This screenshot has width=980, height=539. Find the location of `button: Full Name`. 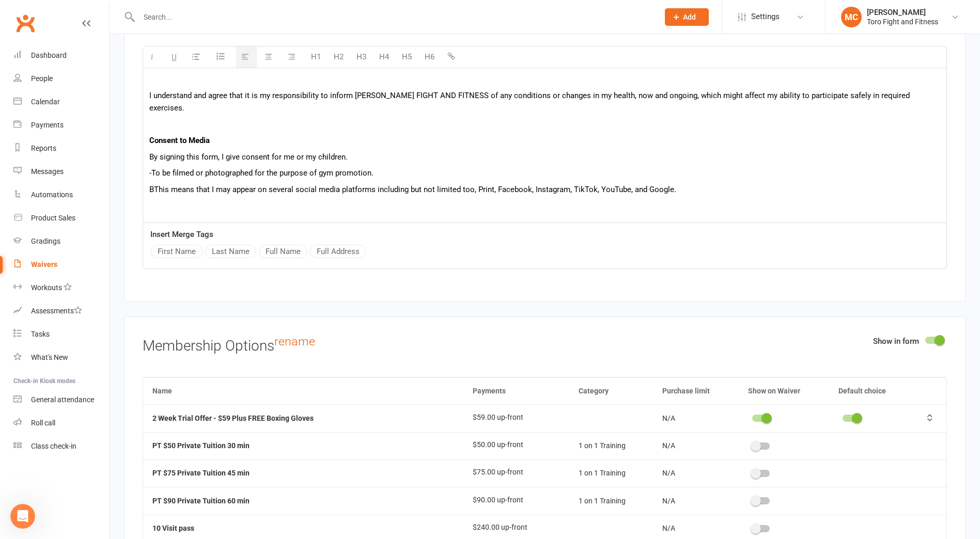

button: Full Name is located at coordinates (283, 251).